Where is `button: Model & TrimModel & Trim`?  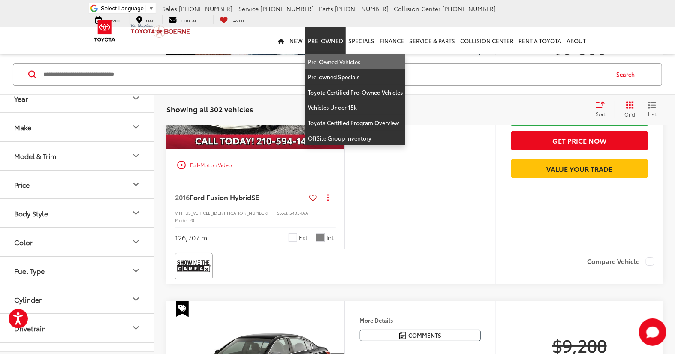
button: Model & TrimModel & Trim is located at coordinates (78, 156).